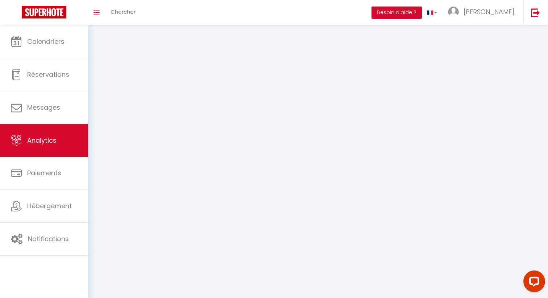 The height and width of the screenshot is (298, 548). I want to click on span: Paiements, so click(44, 173).